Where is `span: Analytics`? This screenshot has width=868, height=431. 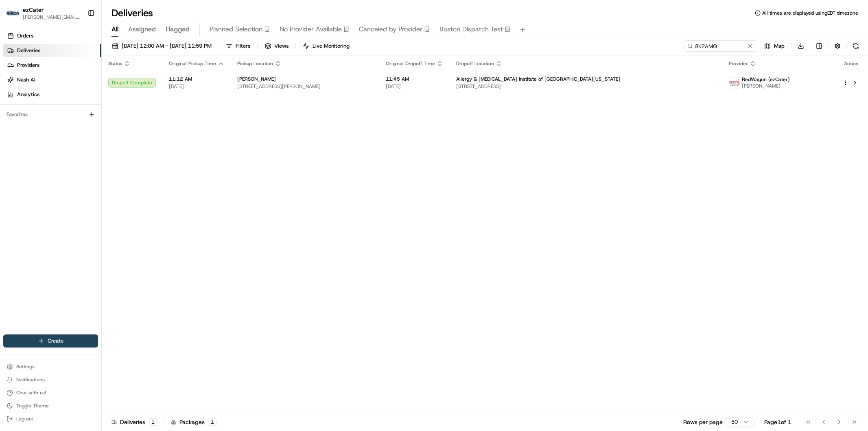
span: Analytics is located at coordinates (28, 95).